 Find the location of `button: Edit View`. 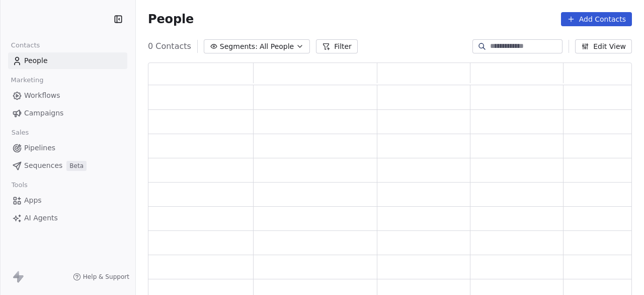

button: Edit View is located at coordinates (603, 46).